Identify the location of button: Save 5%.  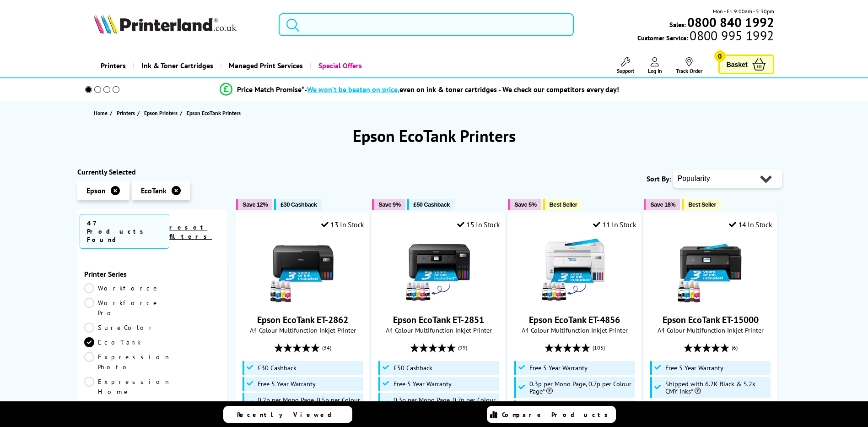
(525, 205).